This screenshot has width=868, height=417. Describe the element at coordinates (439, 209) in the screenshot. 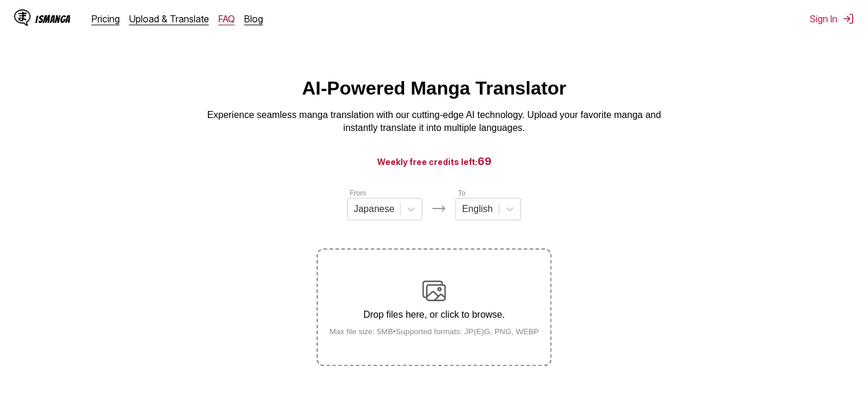

I see `img: Languages icon` at that location.